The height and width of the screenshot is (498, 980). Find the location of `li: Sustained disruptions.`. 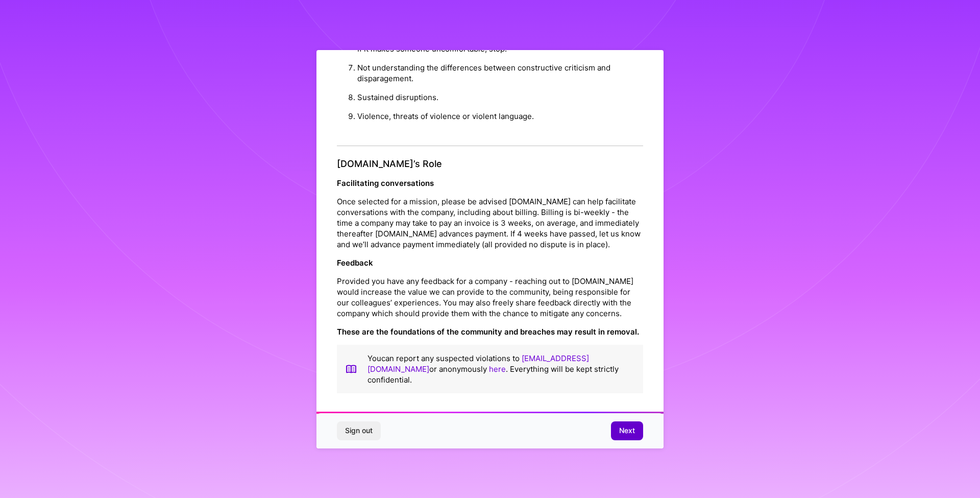

li: Sustained disruptions. is located at coordinates (501, 97).